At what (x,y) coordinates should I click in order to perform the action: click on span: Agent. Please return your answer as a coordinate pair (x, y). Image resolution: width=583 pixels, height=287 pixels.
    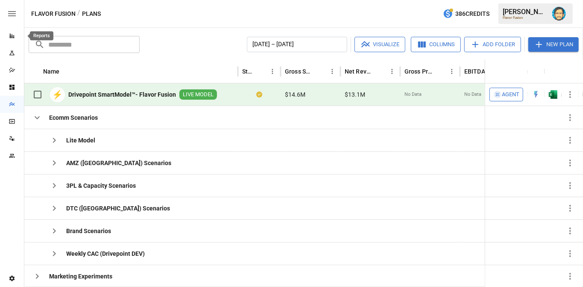
    Looking at the image, I should click on (511, 94).